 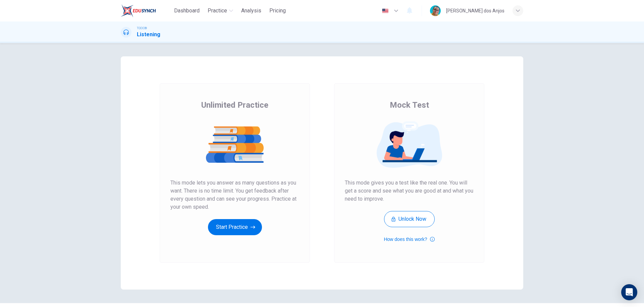 What do you see at coordinates (629, 292) in the screenshot?
I see `div: Open Intercom Messenger` at bounding box center [629, 292].